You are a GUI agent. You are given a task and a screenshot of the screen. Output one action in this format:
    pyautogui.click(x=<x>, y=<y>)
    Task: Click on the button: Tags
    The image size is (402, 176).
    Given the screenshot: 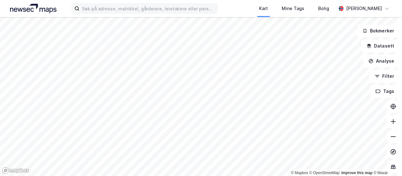 What is the action you would take?
    pyautogui.click(x=385, y=91)
    